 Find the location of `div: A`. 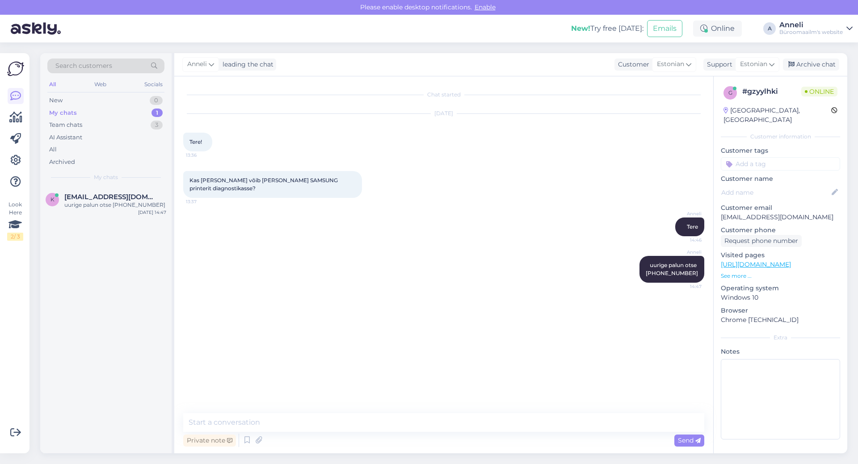

div: A is located at coordinates (769, 29).